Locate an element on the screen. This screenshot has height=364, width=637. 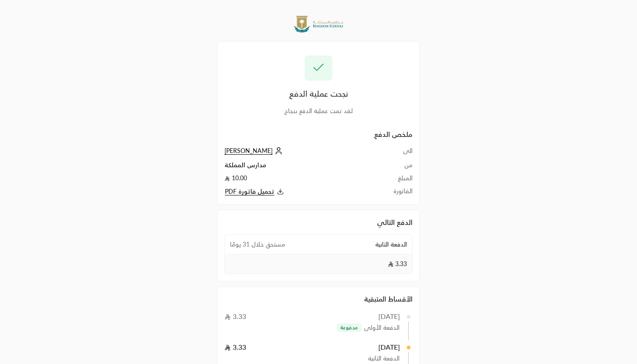
td: المبلغ is located at coordinates (390, 180).